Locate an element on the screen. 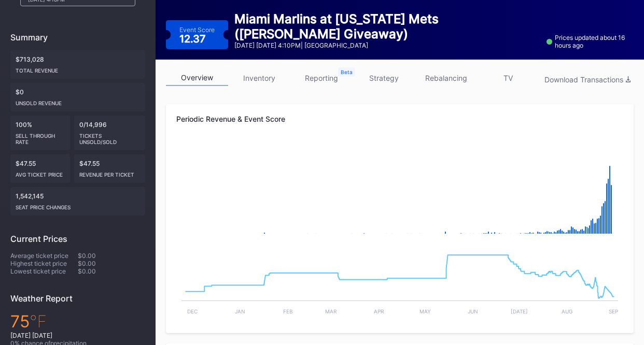 The image size is (644, 345). div: Unsold Revenue is located at coordinates (78, 101).